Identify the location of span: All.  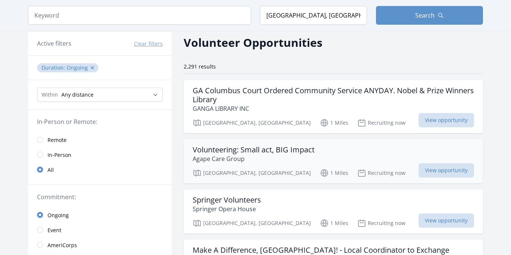
(50, 170).